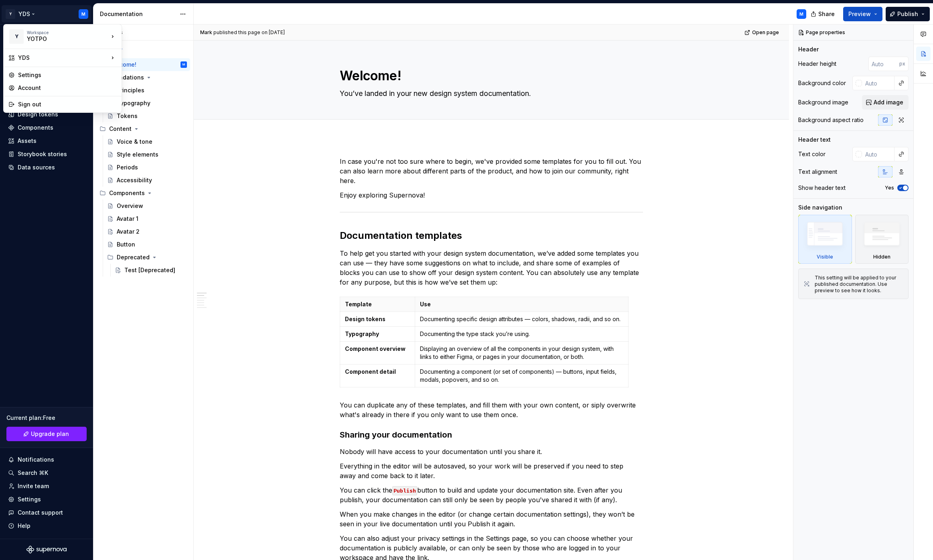  Describe the element at coordinates (61, 39) in the screenshot. I see `div: YOTPO` at that location.